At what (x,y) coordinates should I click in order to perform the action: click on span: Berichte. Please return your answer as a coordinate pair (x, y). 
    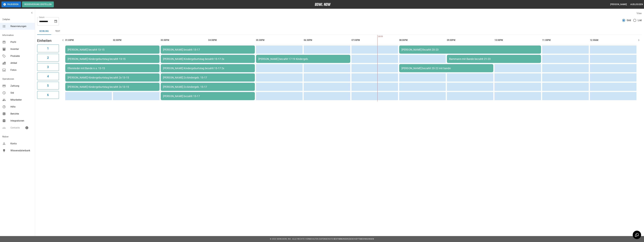
    Looking at the image, I should click on (22, 114).